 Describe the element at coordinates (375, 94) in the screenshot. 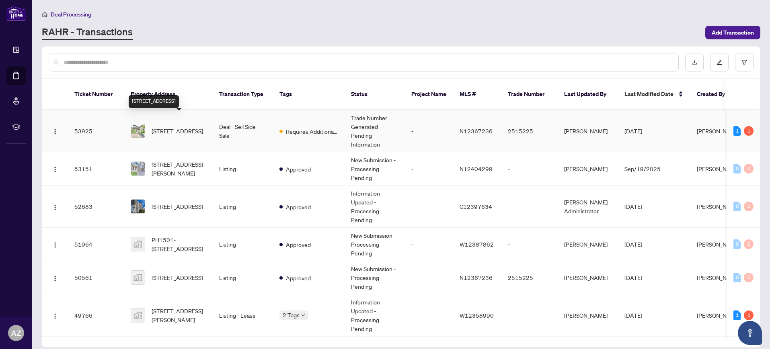

I see `th: Status` at that location.